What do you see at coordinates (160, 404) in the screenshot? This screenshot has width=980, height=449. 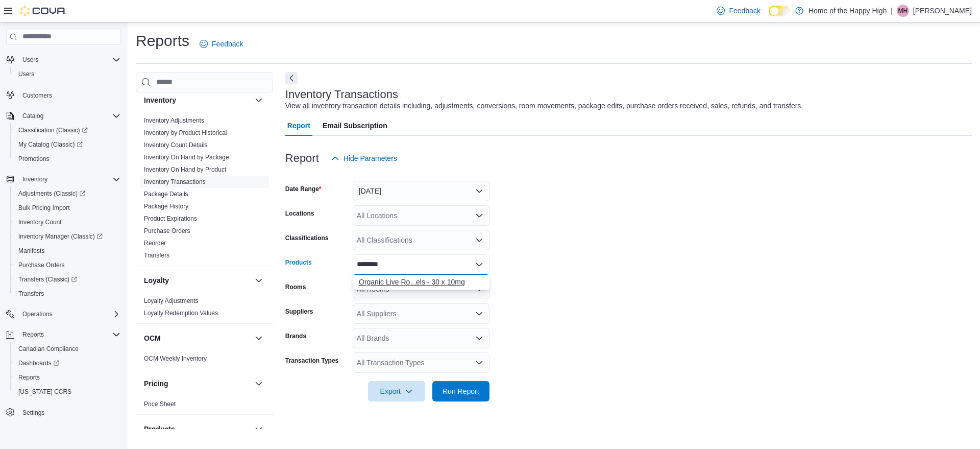 I see `a: Price Sheet` at bounding box center [160, 404].